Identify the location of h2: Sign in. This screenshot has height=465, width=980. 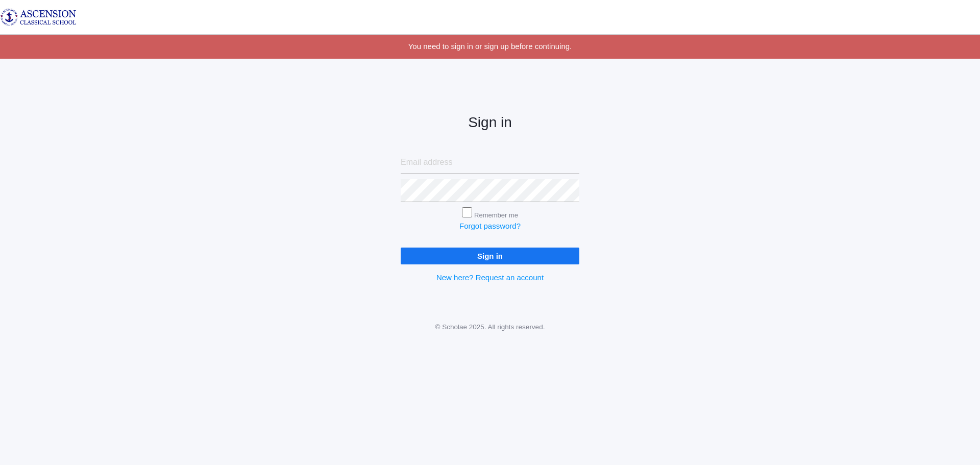
(490, 122).